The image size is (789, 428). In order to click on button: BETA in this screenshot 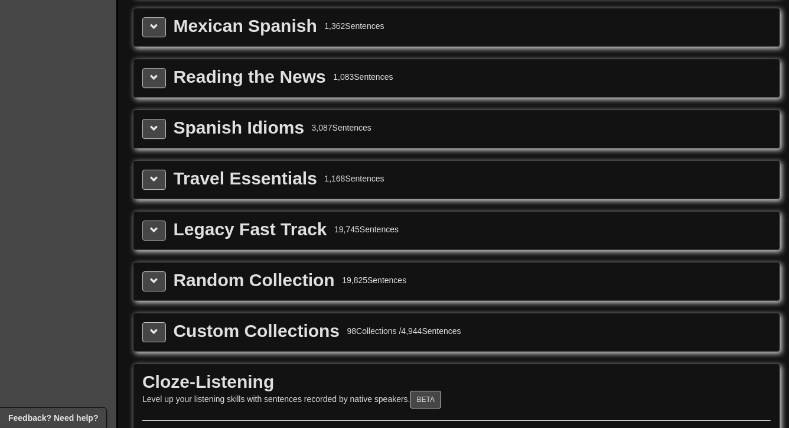, I will do `click(426, 399)`.